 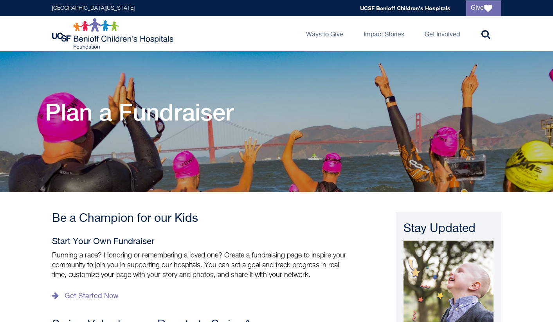 What do you see at coordinates (484, 8) in the screenshot?
I see `a: Give` at bounding box center [484, 8].